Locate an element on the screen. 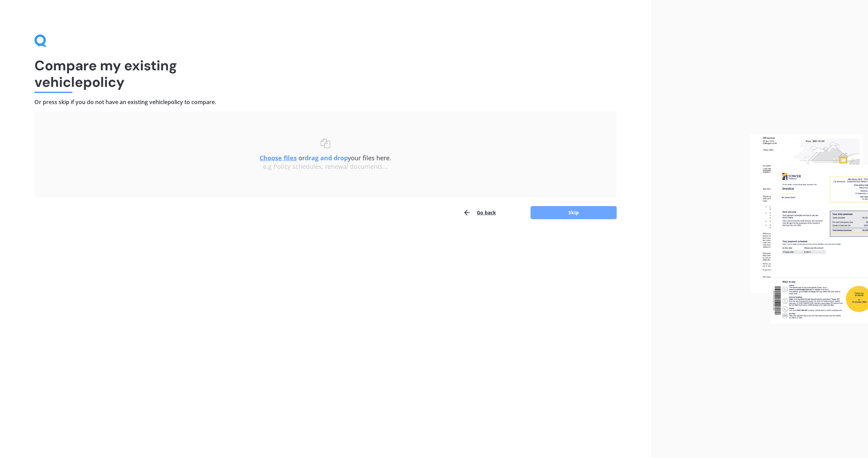 The image size is (868, 458). div: e.g Policy schedules, renewal documents... is located at coordinates (326, 167).